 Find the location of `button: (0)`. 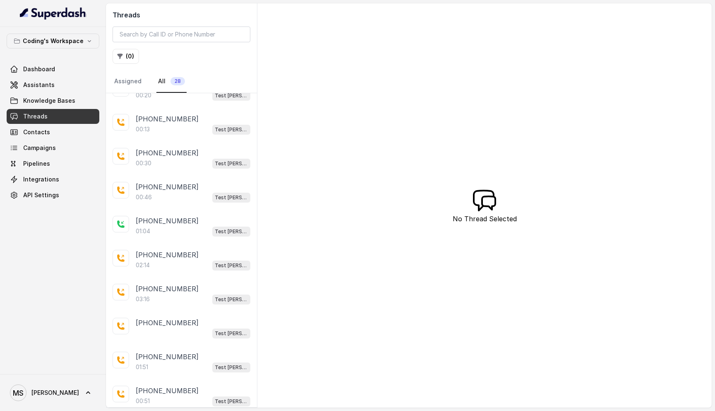

button: (0) is located at coordinates (126, 56).